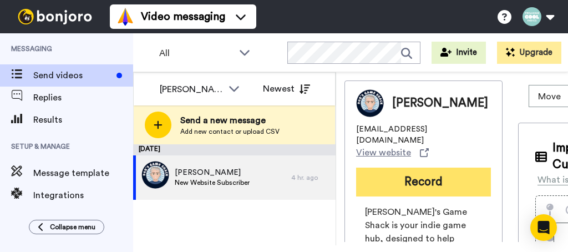  Describe the element at coordinates (125, 17) in the screenshot. I see `img: vm-color.svg` at that location.